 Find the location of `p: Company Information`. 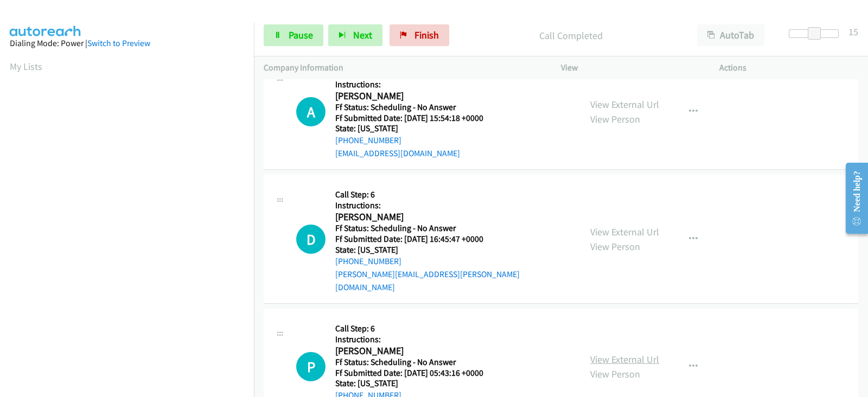

p: Company Information is located at coordinates (402, 68).